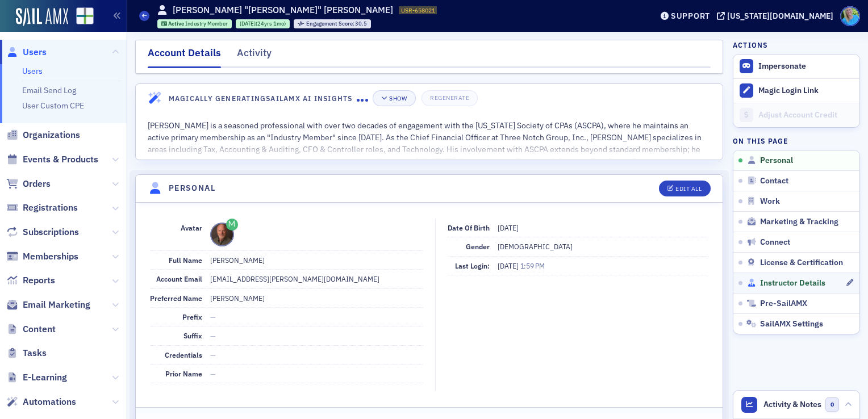  What do you see at coordinates (337, 24) in the screenshot?
I see `div: 30.5` at bounding box center [337, 24].